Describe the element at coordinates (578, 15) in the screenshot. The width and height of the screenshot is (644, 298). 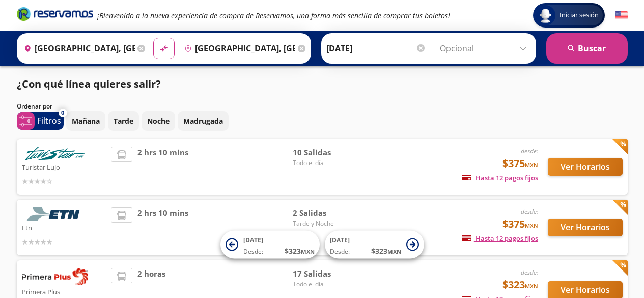
I see `span: Iniciar sesión` at that location.